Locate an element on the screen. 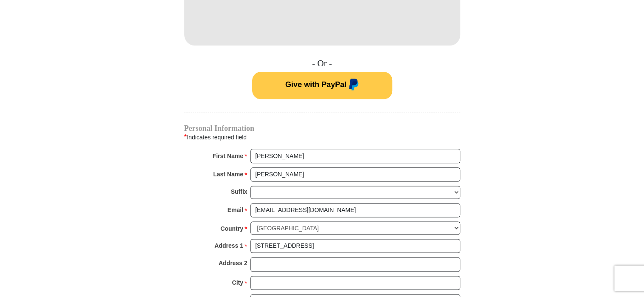 The width and height of the screenshot is (644, 297). strong: Email is located at coordinates (235, 210).